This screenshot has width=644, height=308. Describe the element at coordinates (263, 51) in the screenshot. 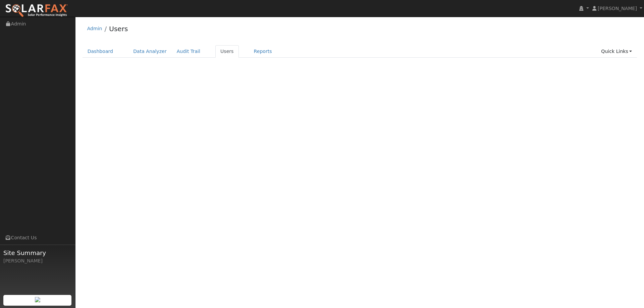

I see `a: Reports` at that location.